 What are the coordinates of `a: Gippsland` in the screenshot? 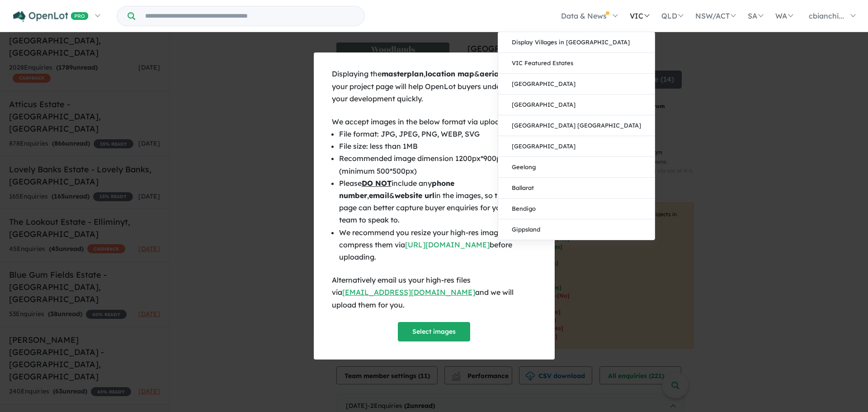 It's located at (577, 229).